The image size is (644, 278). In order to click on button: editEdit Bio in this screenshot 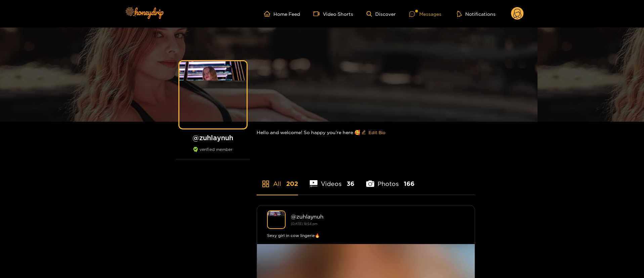, I will do `click(373, 132)`.